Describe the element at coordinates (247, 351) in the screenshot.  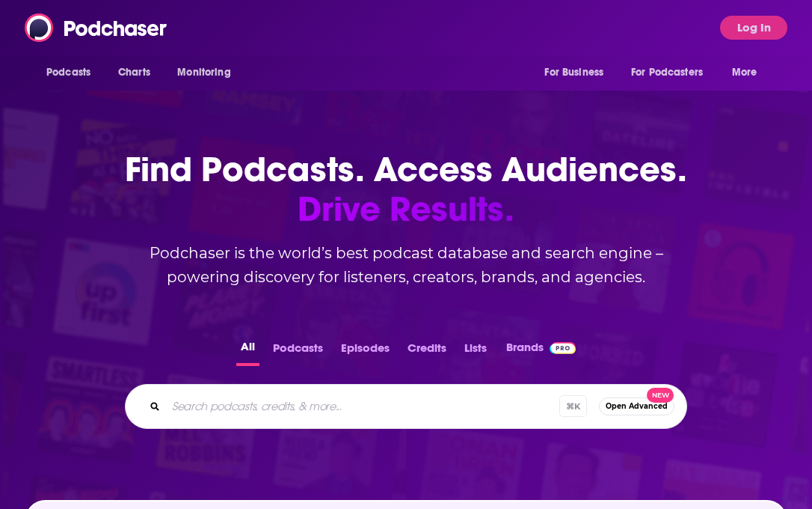
I see `button: All` at that location.